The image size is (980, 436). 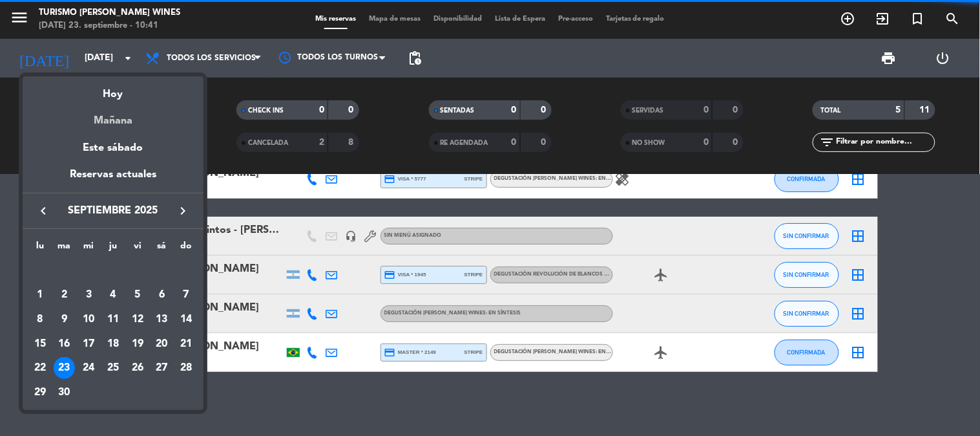 I want to click on th: viernes, so click(x=138, y=248).